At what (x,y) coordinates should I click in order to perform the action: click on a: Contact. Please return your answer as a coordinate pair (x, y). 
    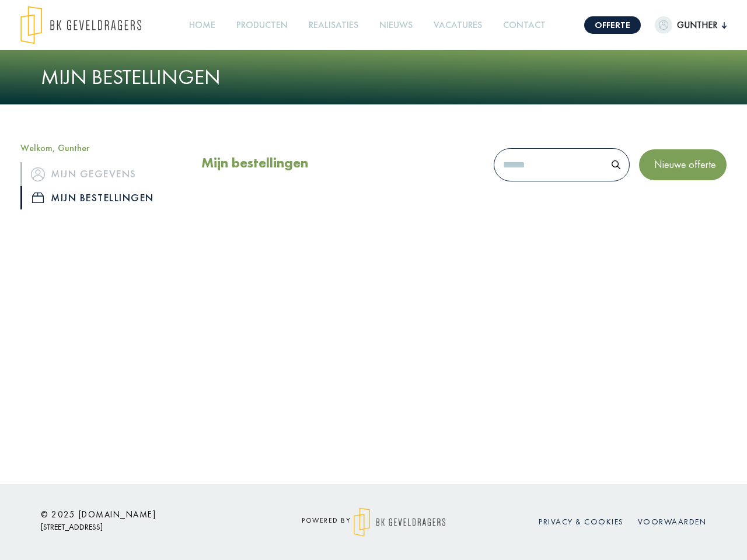
    Looking at the image, I should click on (524, 25).